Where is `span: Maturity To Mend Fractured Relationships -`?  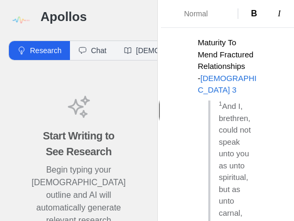 span: Maturity To Mend Fractured Relationships - is located at coordinates (227, 60).